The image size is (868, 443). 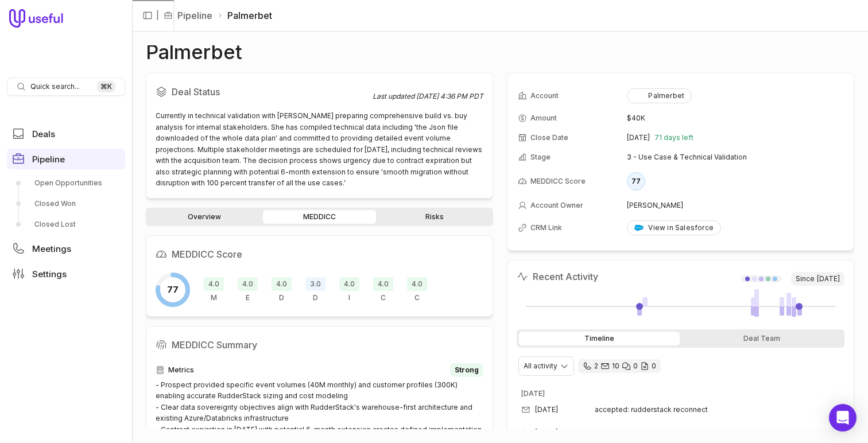 What do you see at coordinates (349, 298) in the screenshot?
I see `span: I` at bounding box center [349, 298].